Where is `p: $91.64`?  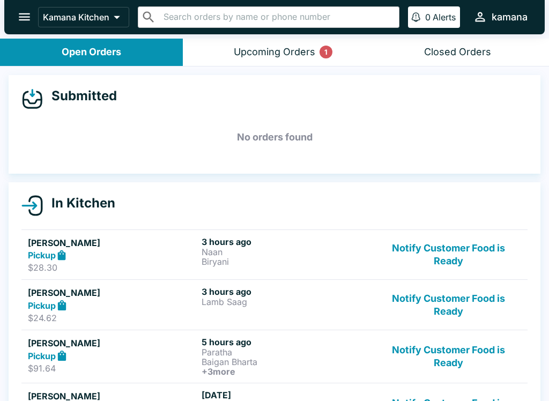 p: $91.64 is located at coordinates (113, 369).